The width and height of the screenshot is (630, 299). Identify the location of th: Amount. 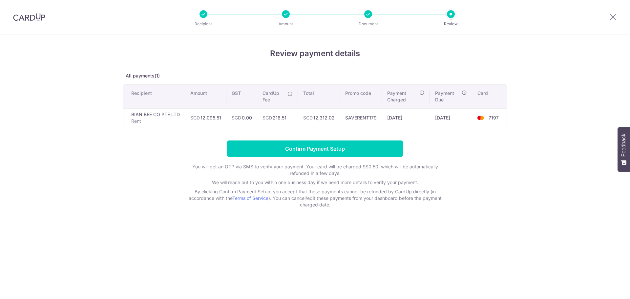
(206, 96).